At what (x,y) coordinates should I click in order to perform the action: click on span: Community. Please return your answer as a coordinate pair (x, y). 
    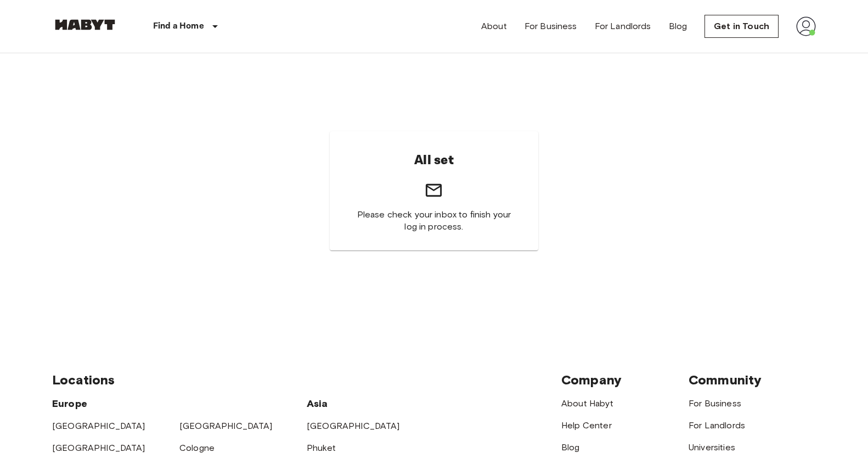
    Looking at the image, I should click on (725, 380).